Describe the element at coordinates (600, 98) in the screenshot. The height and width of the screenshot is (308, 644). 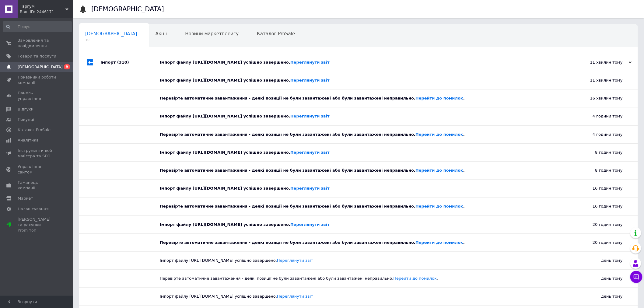
I see `div: 16 хвилин тому` at that location.